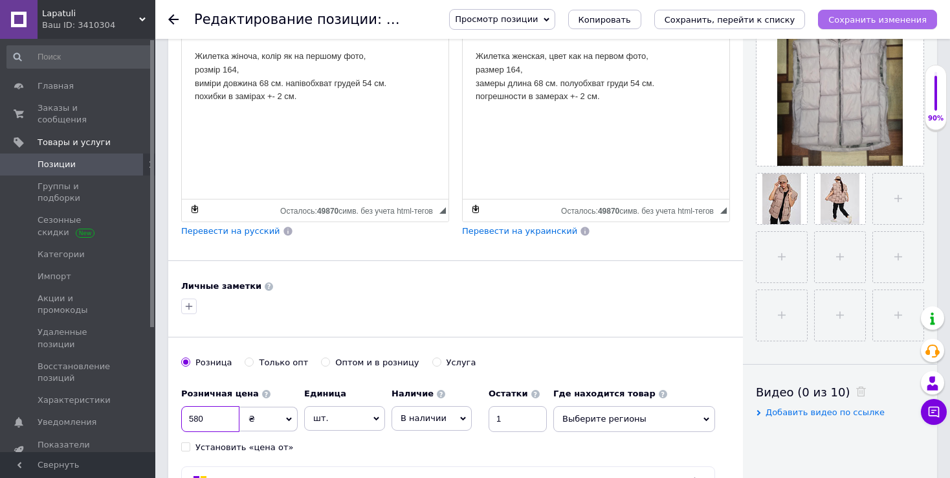  Describe the element at coordinates (67, 422) in the screenshot. I see `span: Уведомления` at that location.